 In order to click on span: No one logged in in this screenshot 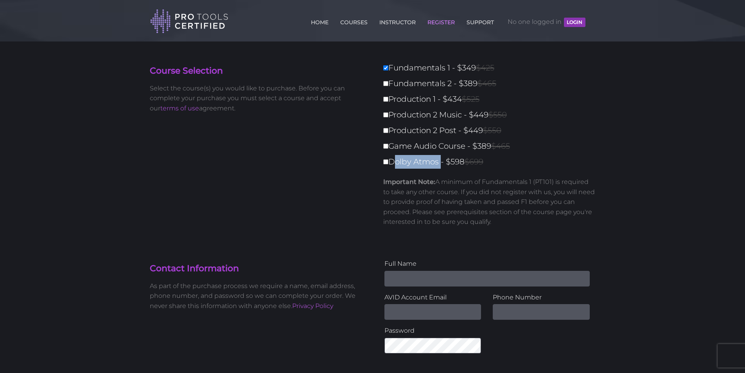, I will do `click(546, 22)`.